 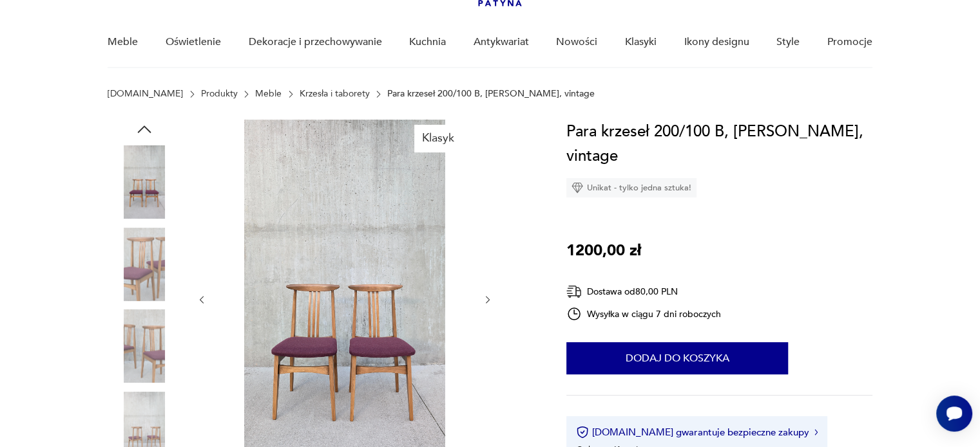 What do you see at coordinates (438, 138) in the screenshot?
I see `div: Klasyk` at bounding box center [438, 138].